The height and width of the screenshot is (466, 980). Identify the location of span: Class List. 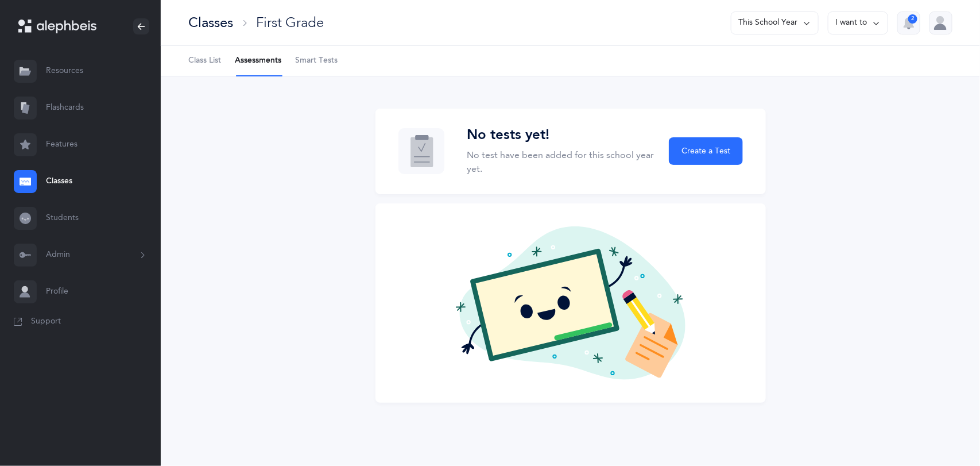
(205, 61).